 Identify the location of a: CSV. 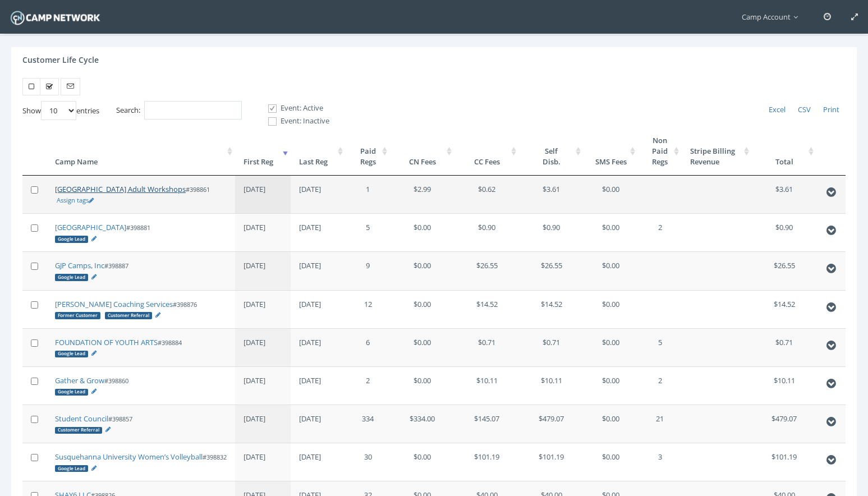
(804, 110).